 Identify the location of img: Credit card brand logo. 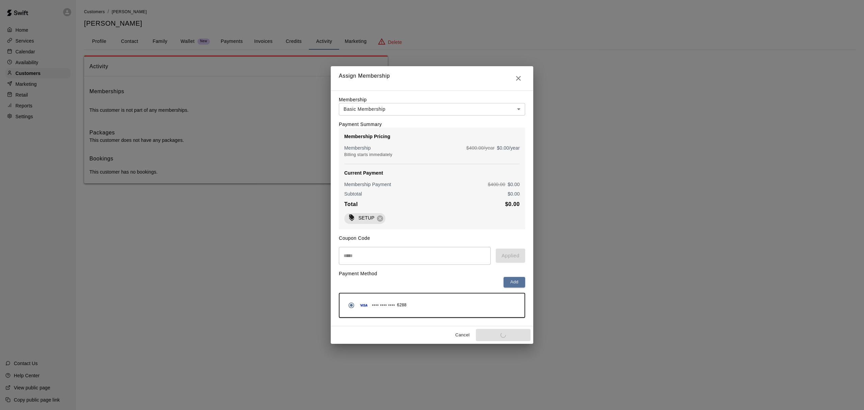
(364, 305).